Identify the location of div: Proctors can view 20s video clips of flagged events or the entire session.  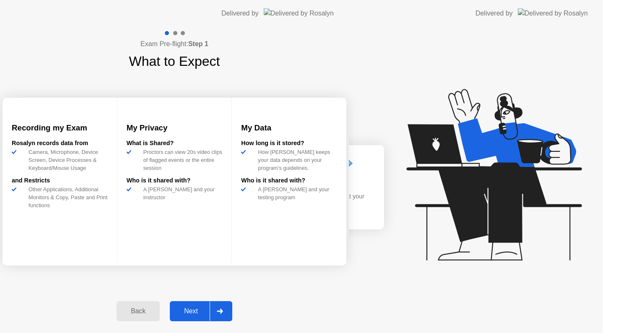
(181, 160).